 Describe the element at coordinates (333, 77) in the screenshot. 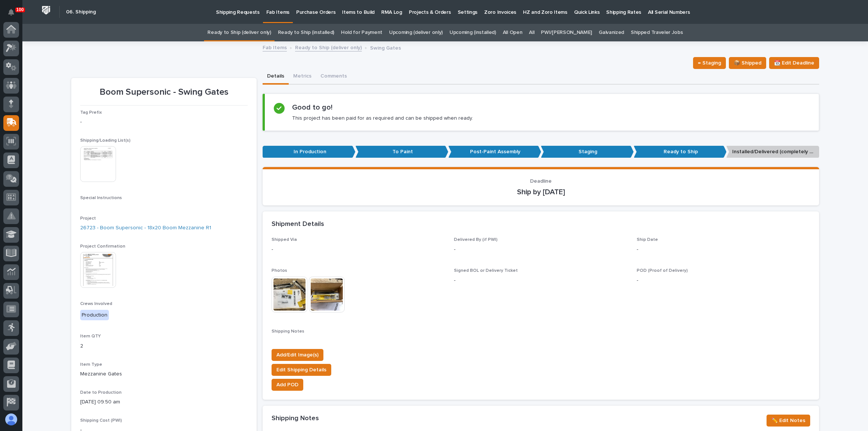

I see `button: Comments` at that location.